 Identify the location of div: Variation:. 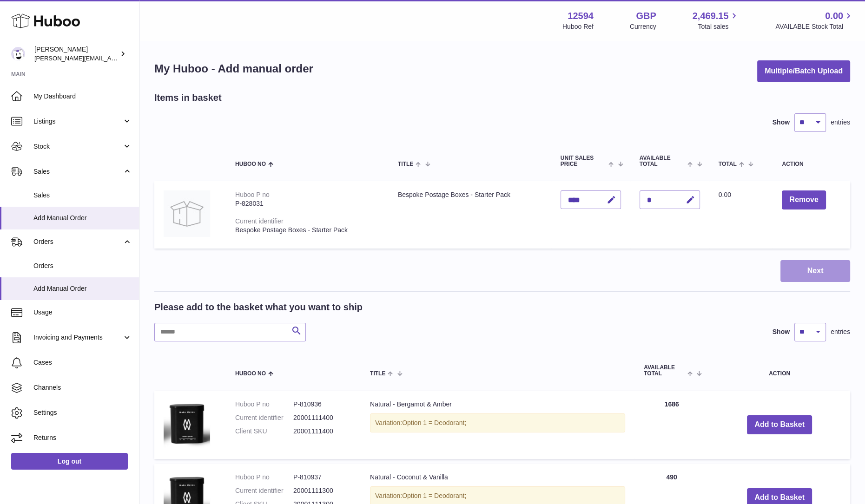
(497, 422).